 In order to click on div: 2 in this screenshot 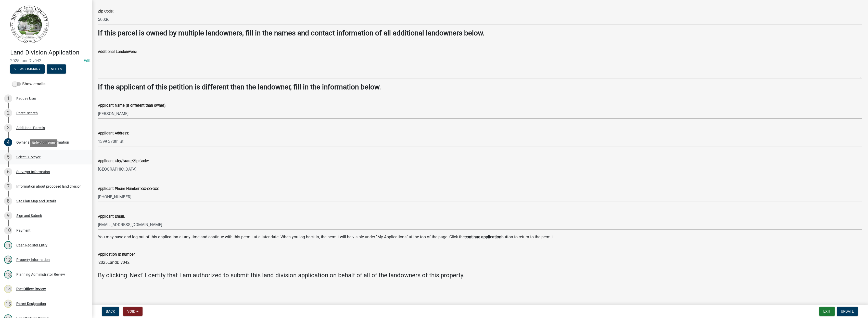, I will do `click(8, 113)`.